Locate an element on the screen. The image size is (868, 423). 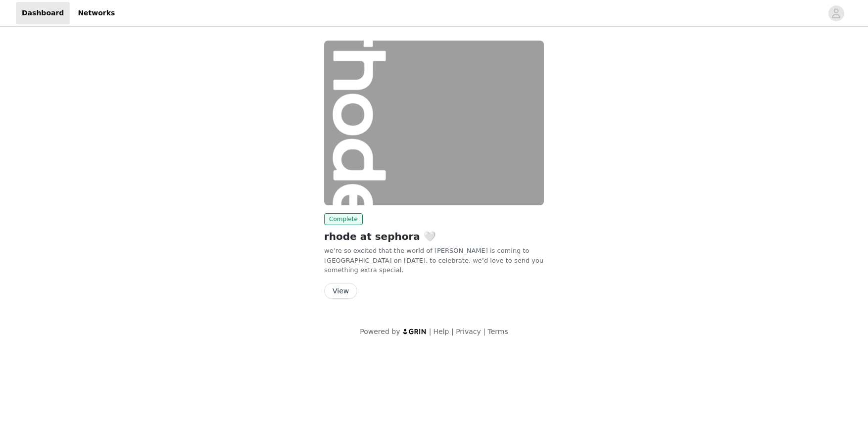
div: avatar is located at coordinates (835, 13).